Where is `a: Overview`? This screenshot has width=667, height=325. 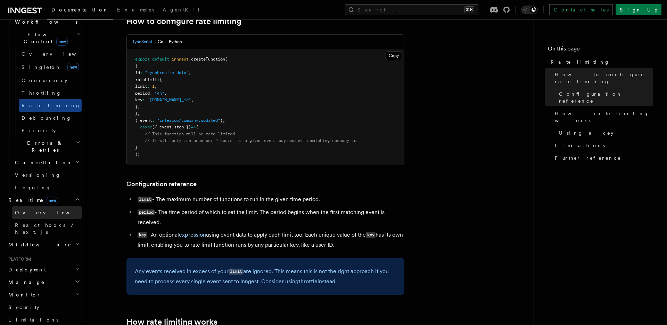
a: Overview is located at coordinates (50, 54).